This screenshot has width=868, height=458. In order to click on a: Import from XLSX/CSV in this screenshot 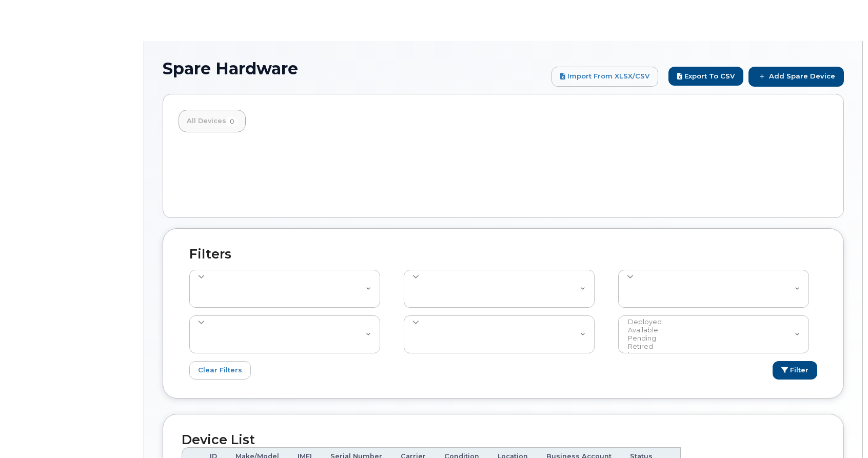, I will do `click(604, 76)`.